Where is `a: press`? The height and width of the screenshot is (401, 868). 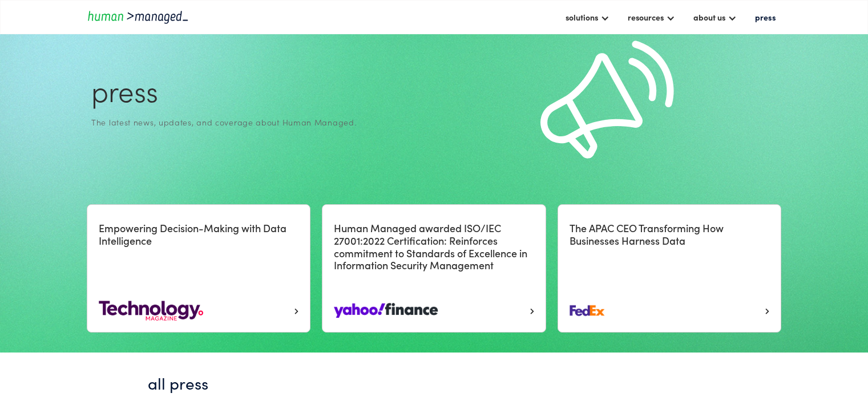 a: press is located at coordinates (765, 17).